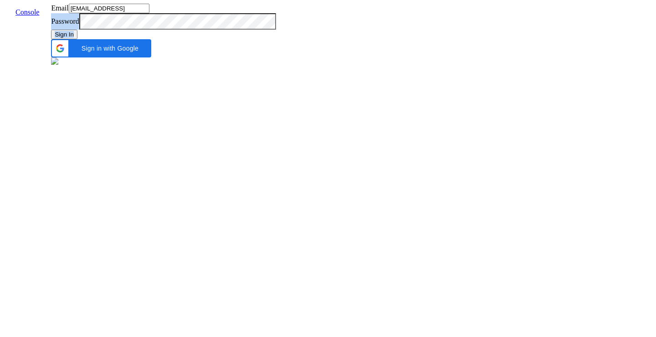  Describe the element at coordinates (109, 8) in the screenshot. I see `input: Email` at that location.